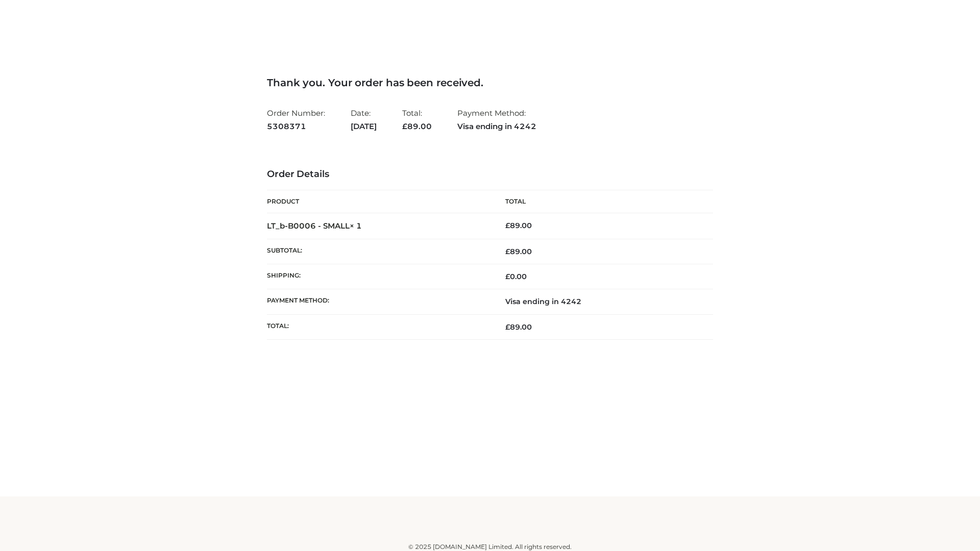 The height and width of the screenshot is (551, 980). Describe the element at coordinates (378, 326) in the screenshot. I see `th: Total:` at that location.